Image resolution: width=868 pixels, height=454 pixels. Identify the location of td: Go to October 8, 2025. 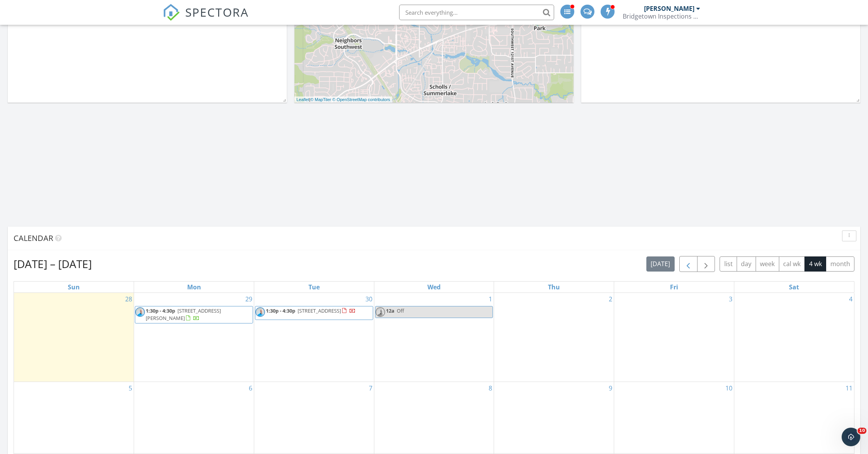
(434, 418).